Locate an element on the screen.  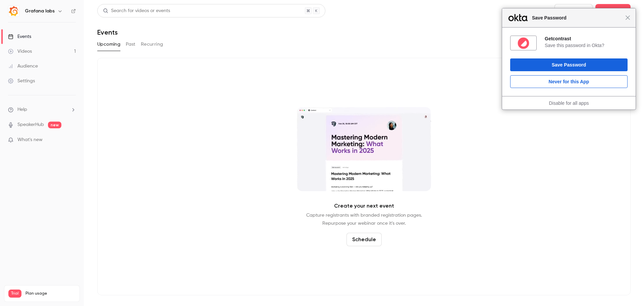
button: Upcoming is located at coordinates (108, 44).